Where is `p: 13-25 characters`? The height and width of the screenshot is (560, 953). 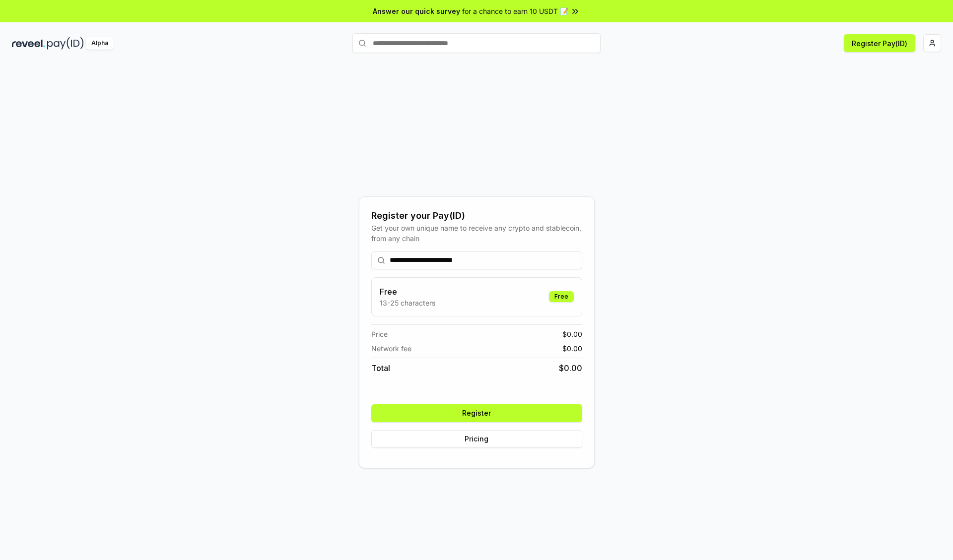
p: 13-25 characters is located at coordinates (407, 302).